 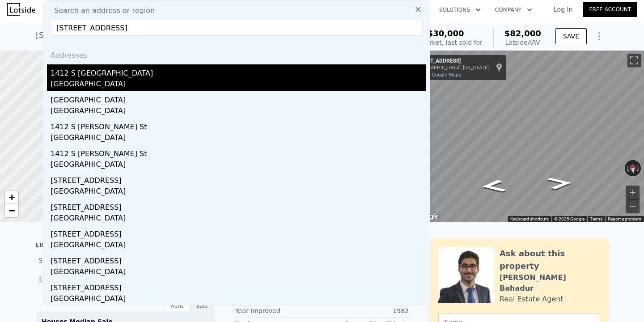 I want to click on div: Off Market, last sold for, so click(x=446, y=42).